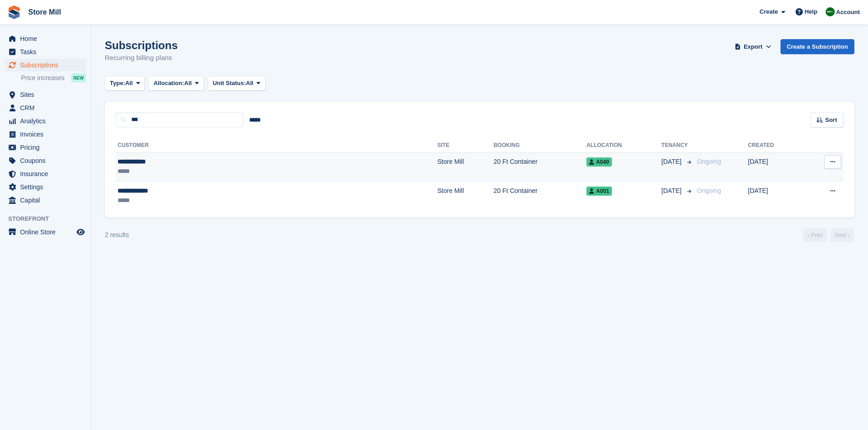 This screenshot has height=430, width=868. Describe the element at coordinates (599, 192) in the screenshot. I see `span: A001` at that location.